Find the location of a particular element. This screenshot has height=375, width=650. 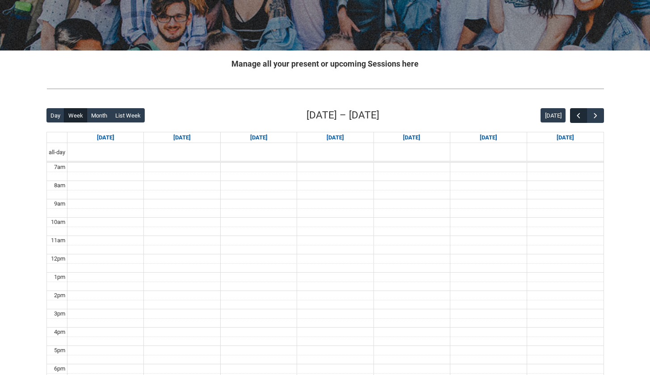

button: Next Week is located at coordinates (595, 115).